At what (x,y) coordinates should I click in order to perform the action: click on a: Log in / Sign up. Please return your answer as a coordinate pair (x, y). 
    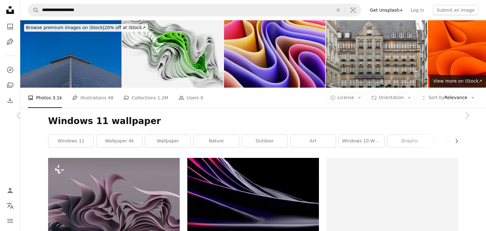
    Looking at the image, I should click on (10, 190).